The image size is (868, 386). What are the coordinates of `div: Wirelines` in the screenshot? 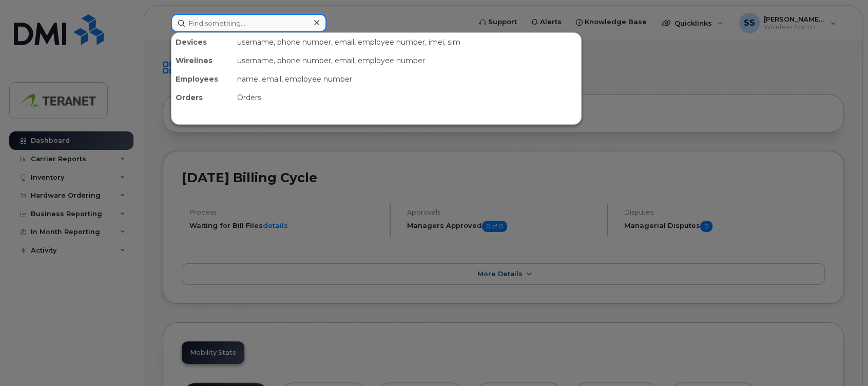 It's located at (202, 61).